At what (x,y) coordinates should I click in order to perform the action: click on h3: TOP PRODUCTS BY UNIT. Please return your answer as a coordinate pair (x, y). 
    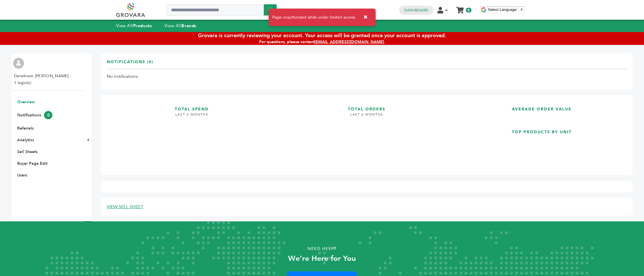
    Looking at the image, I should click on (541, 129).